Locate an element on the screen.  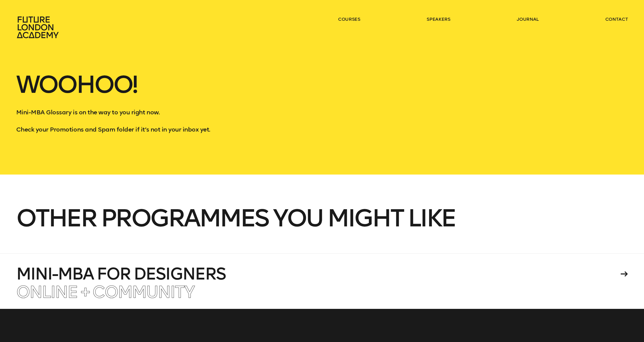
h4: Mini-MBA for Designers is located at coordinates (318, 274).